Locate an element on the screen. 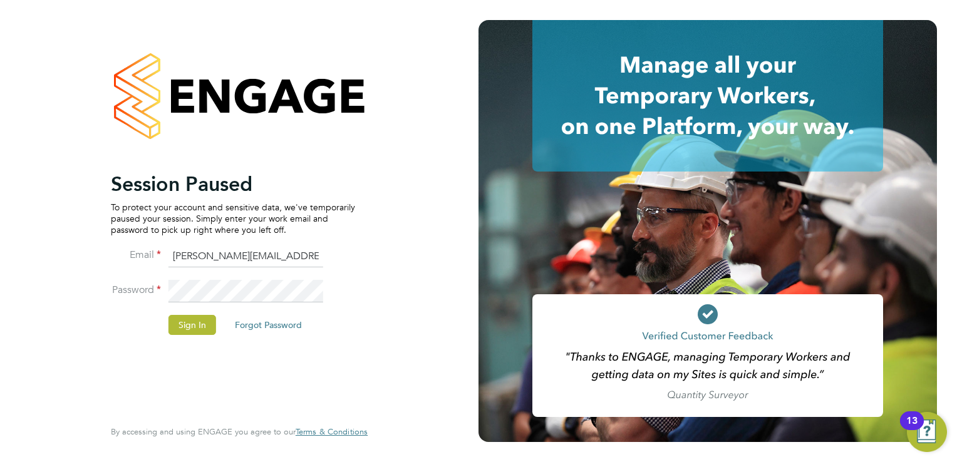  label: Email is located at coordinates (136, 255).